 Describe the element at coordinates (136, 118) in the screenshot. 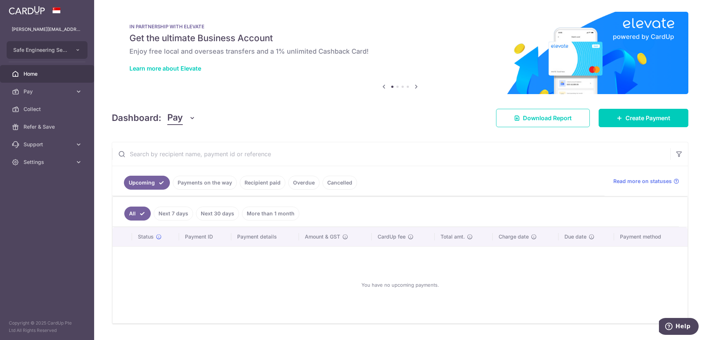

I see `h4: Dashboard:` at that location.